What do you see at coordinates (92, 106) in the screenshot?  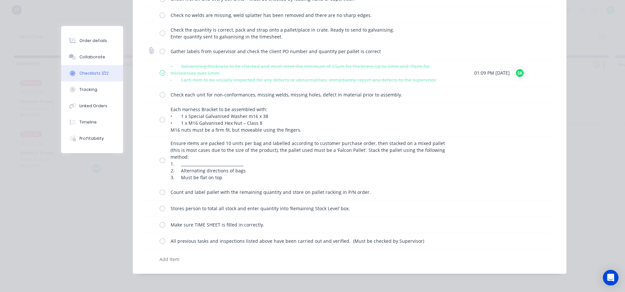 I see `button: Linked Orders` at bounding box center [92, 106].